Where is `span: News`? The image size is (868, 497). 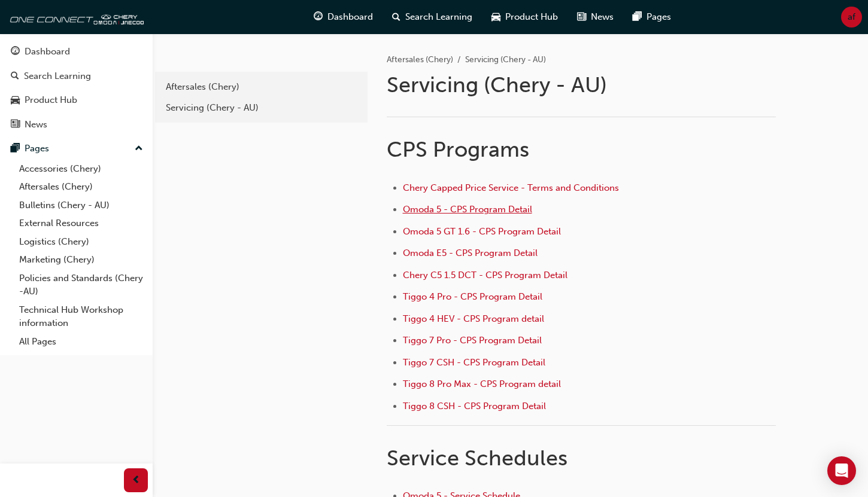
span: News is located at coordinates (602, 17).